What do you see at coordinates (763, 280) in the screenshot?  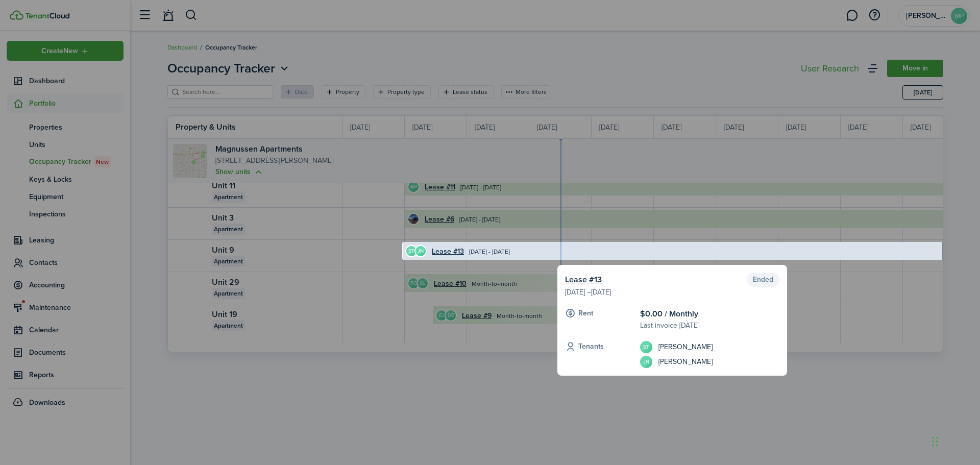 I see `status: Ended` at bounding box center [763, 280].